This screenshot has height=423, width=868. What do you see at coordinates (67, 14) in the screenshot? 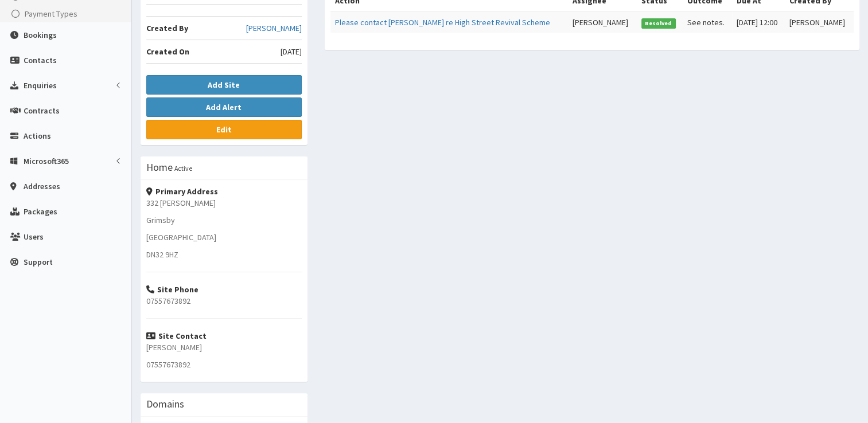
I see `a: Payment Types` at bounding box center [67, 14].